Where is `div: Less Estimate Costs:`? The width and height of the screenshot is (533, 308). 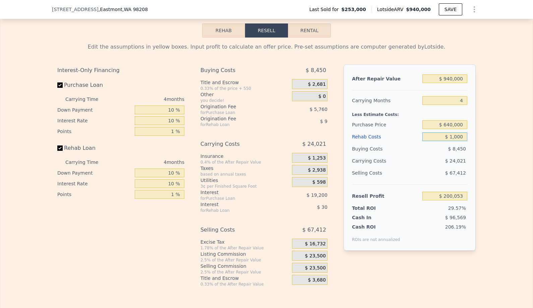
div: Less Estimate Costs: is located at coordinates (410, 113).